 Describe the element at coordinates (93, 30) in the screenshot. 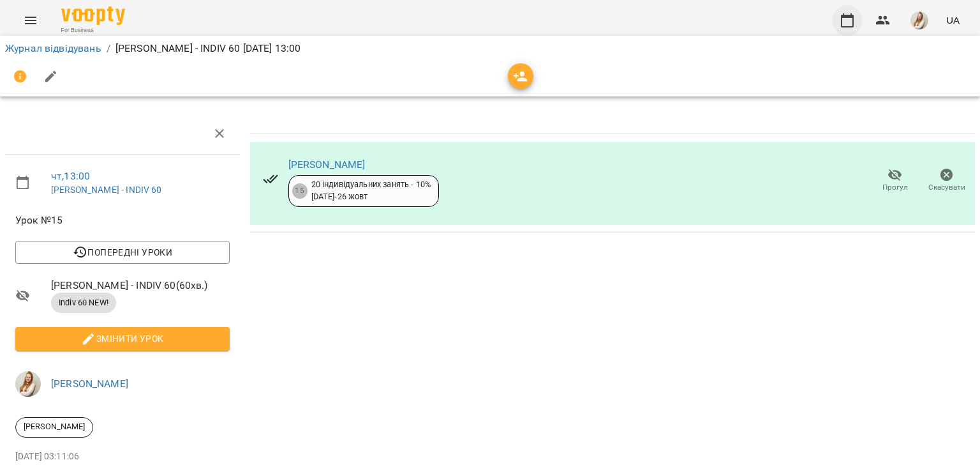

I see `span: For Business` at that location.